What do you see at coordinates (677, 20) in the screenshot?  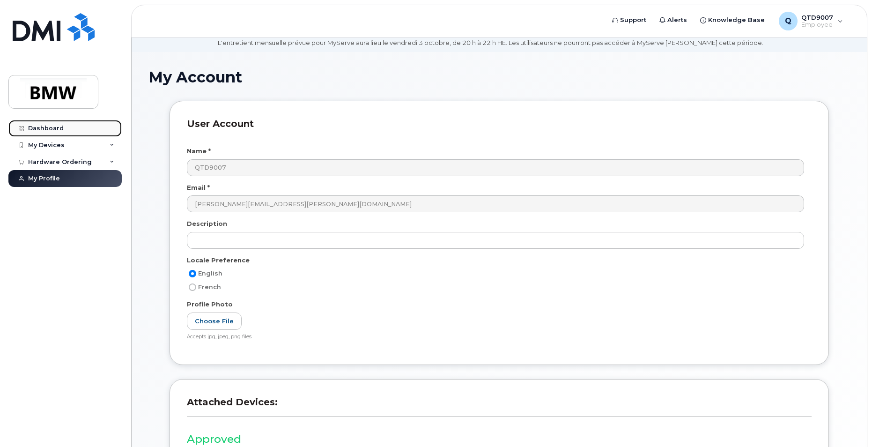 I see `span: Alerts` at bounding box center [677, 20].